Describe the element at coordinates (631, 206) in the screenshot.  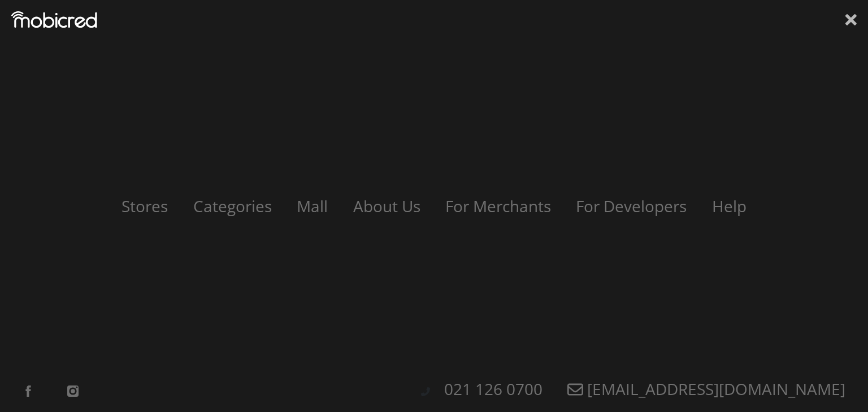
I see `a: For Developers` at that location.